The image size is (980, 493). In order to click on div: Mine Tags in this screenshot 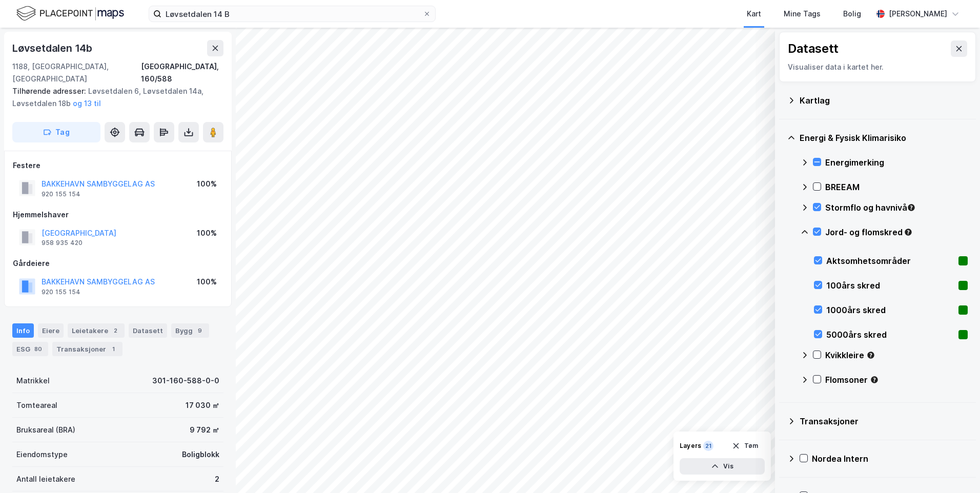, I will do `click(802, 14)`.